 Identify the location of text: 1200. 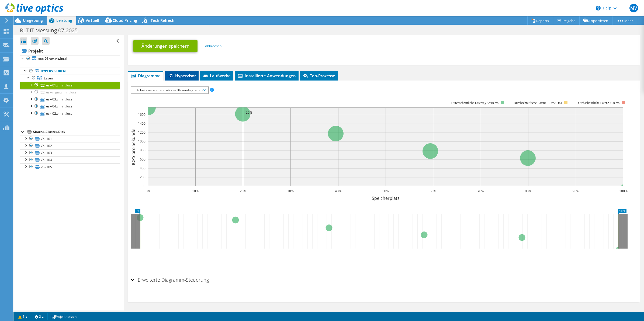
(142, 132).